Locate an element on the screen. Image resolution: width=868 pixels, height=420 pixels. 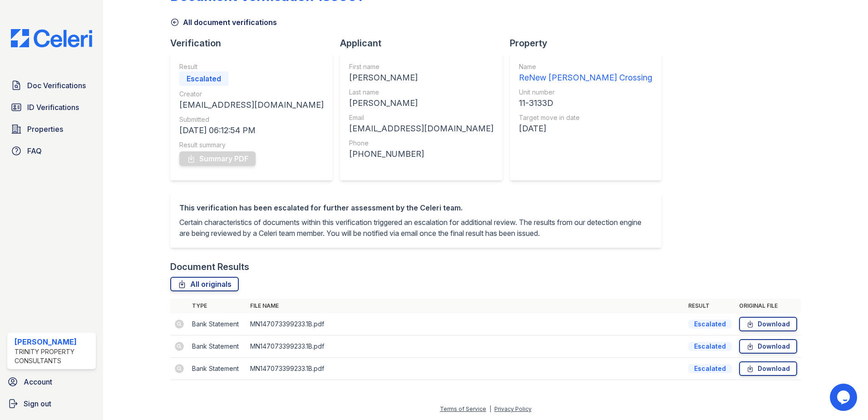
a: Doc Verifications is located at coordinates (52, 85).